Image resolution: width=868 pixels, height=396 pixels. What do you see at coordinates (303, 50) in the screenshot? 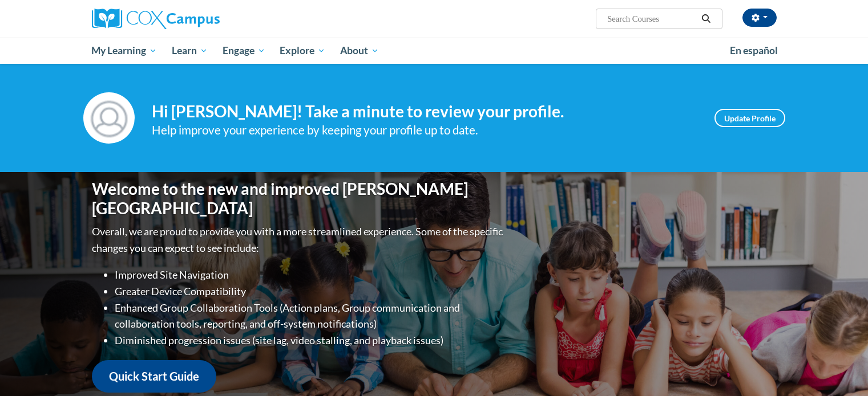
I see `a: Explore` at bounding box center [303, 50].